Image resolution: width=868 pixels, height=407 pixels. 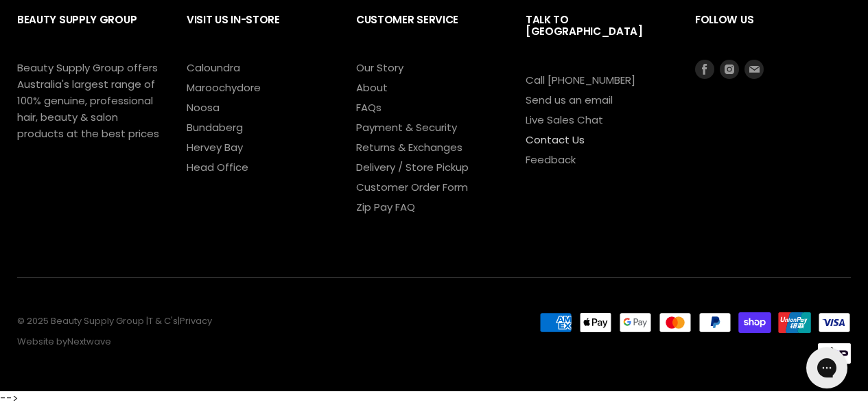 What do you see at coordinates (372, 87) in the screenshot?
I see `a: About` at bounding box center [372, 87].